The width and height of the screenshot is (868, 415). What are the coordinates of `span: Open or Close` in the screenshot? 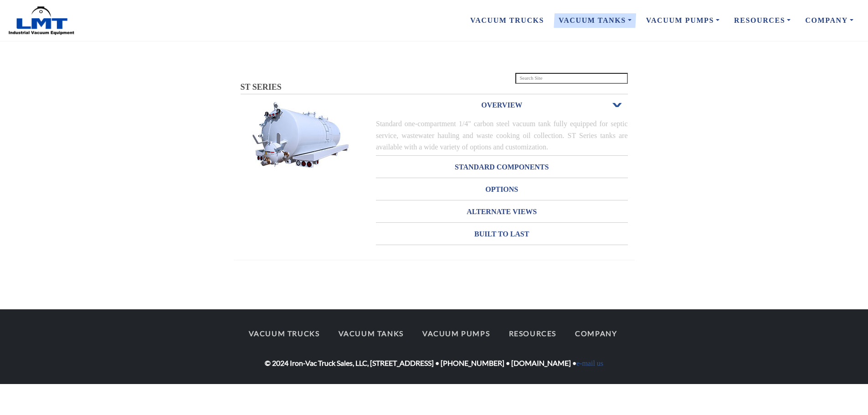 It's located at (617, 105).